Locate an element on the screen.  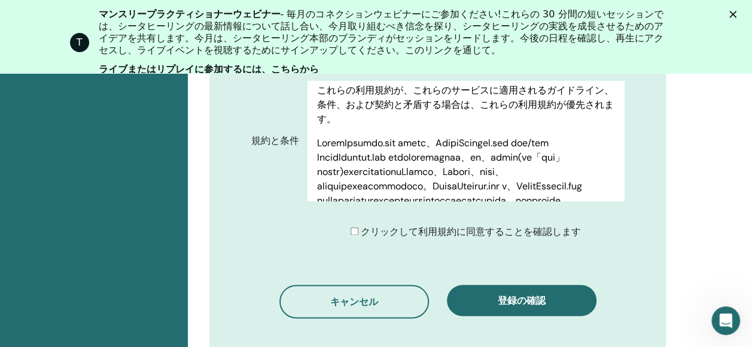
div: クローズ is located at coordinates (735, 14).